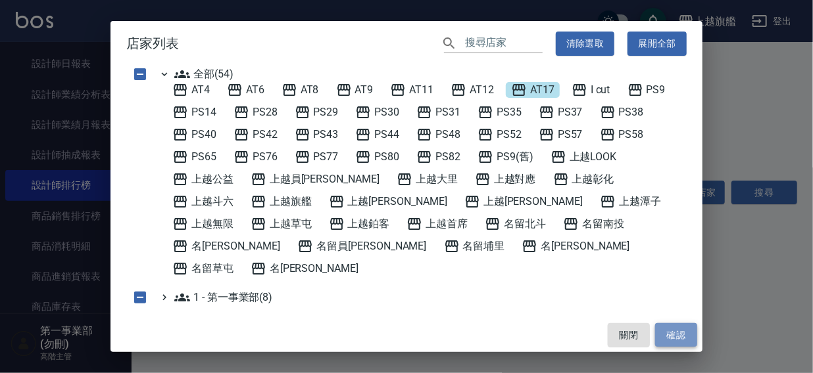 The image size is (813, 373). Describe the element at coordinates (377, 135) in the screenshot. I see `span: PS44` at that location.